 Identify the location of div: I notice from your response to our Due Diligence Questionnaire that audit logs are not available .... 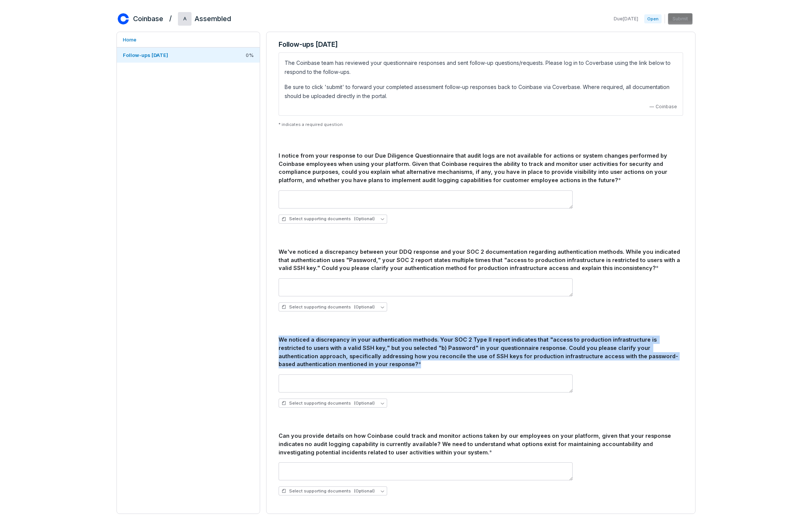
(481, 168).